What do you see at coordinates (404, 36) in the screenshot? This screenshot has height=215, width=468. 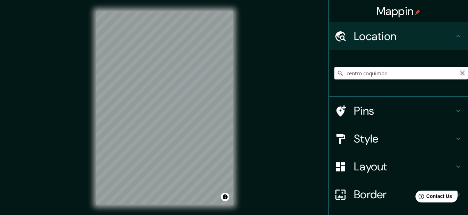 I see `h4: Location` at bounding box center [404, 36].